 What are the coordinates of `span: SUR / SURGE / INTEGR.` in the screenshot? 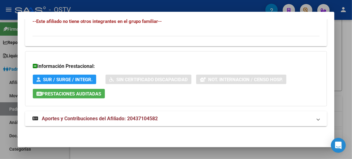 It's located at (68, 80).